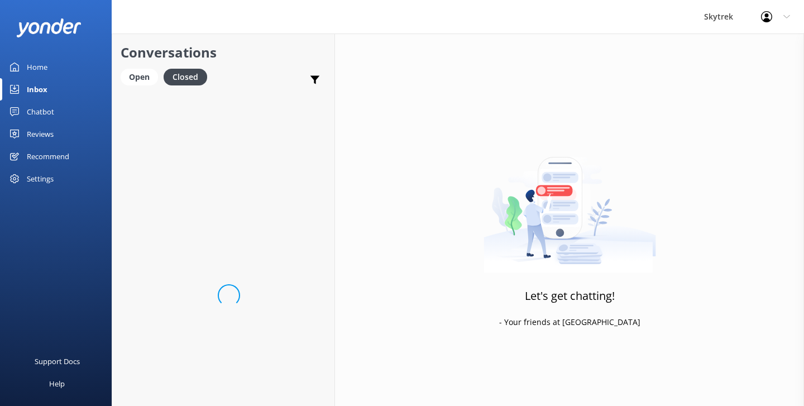 The image size is (804, 406). What do you see at coordinates (40, 112) in the screenshot?
I see `div: Chatbot` at bounding box center [40, 112].